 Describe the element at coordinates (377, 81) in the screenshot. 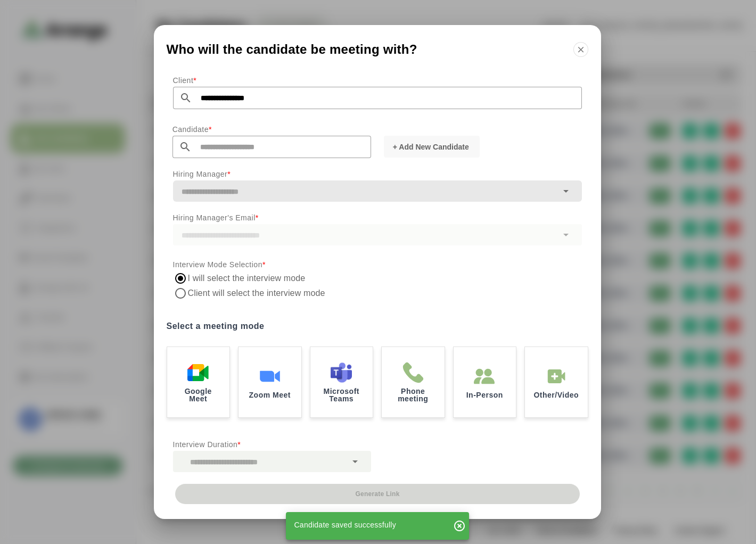

I see `p: Client` at that location.